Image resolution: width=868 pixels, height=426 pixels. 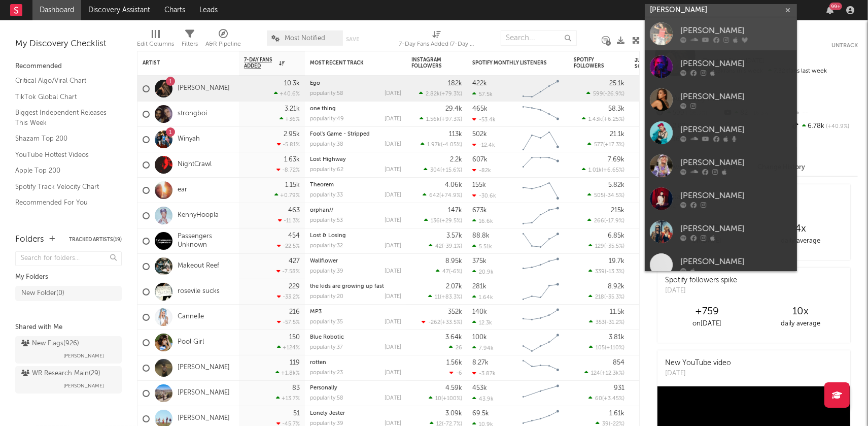 What do you see at coordinates (326, 322) in the screenshot?
I see `div: popularity: 35` at bounding box center [326, 322].